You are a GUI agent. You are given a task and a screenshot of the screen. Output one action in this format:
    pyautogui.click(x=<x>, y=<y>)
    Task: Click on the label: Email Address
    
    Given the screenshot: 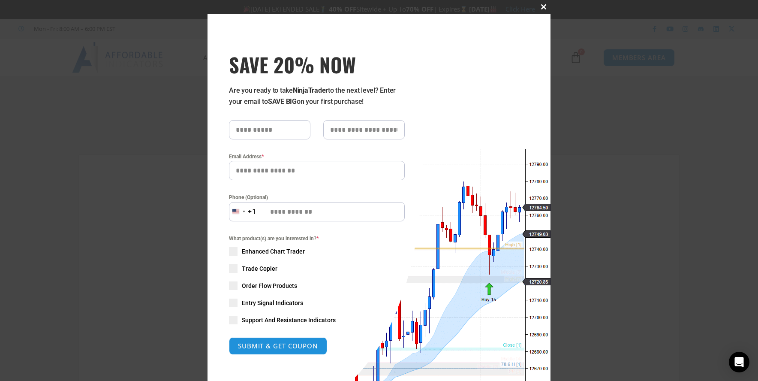 What is the action you would take?
    pyautogui.click(x=317, y=156)
    